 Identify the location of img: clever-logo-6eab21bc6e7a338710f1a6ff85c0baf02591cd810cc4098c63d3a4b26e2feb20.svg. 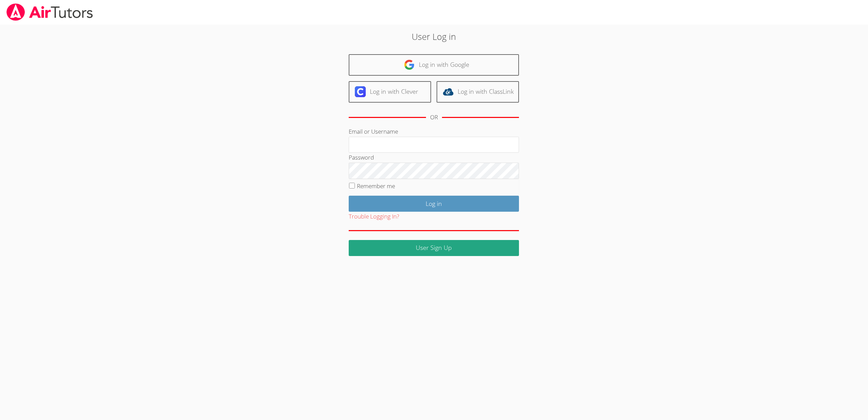
(360, 91).